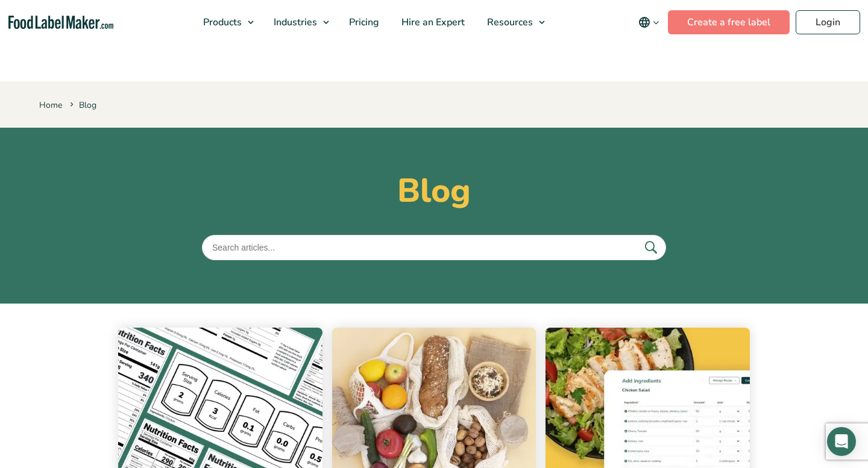 Image resolution: width=868 pixels, height=468 pixels. Describe the element at coordinates (508, 22) in the screenshot. I see `span: Resources` at that location.